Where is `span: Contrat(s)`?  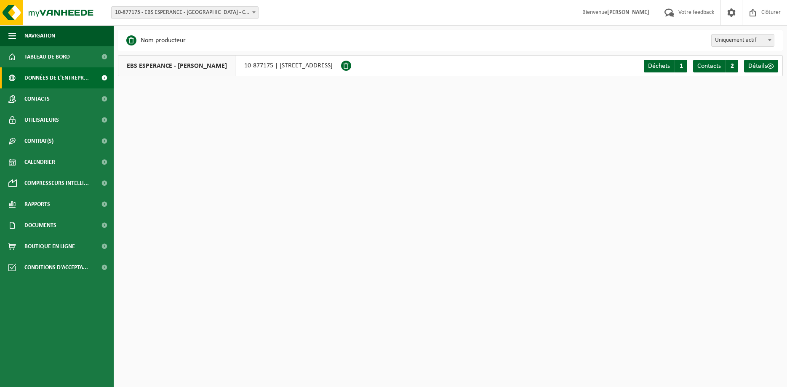
span: Contrat(s) is located at coordinates (39, 141).